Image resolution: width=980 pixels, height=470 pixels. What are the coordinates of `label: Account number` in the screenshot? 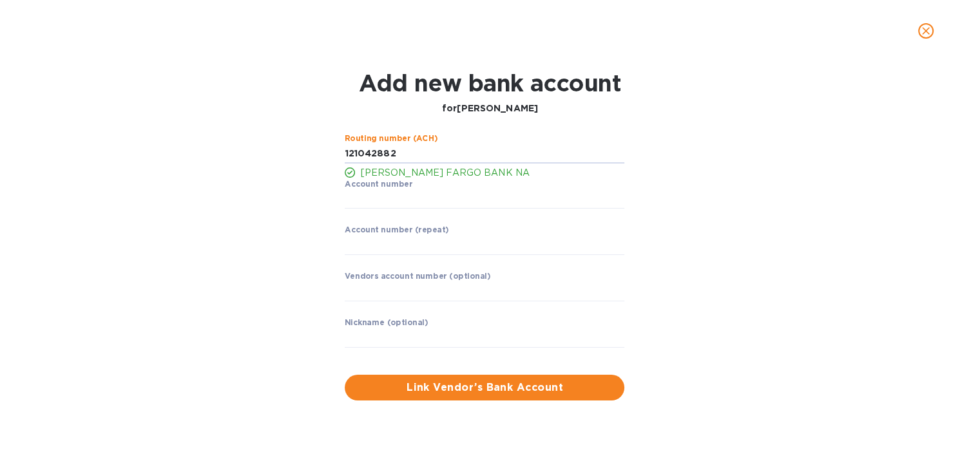 It's located at (378, 184).